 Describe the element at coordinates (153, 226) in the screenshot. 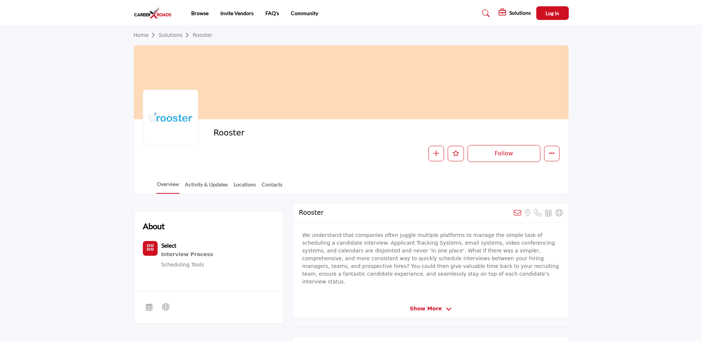

I see `h2: About` at that location.